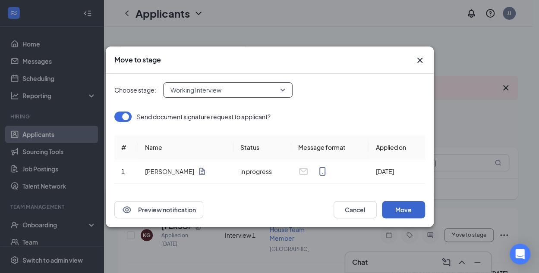 Image resolution: width=539 pixels, height=273 pixels. Describe the element at coordinates (520, 254) in the screenshot. I see `div: Open Intercom Messenger` at that location.